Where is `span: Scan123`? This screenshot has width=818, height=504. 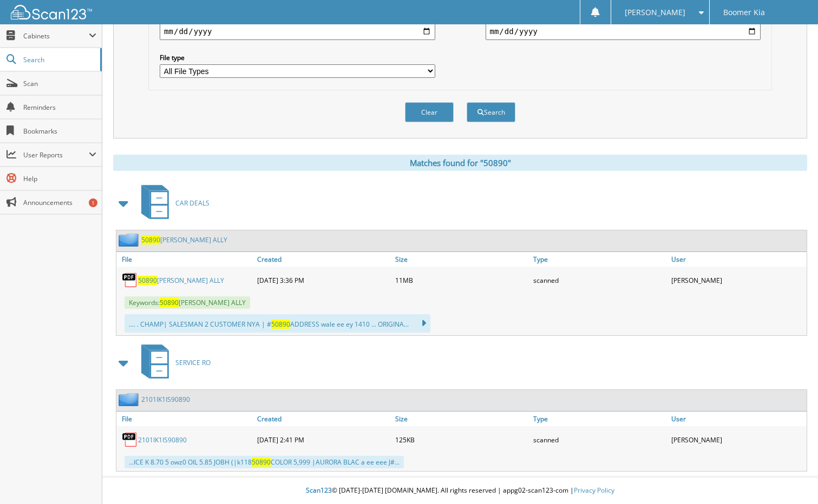
span: Scan123 is located at coordinates (319, 490).